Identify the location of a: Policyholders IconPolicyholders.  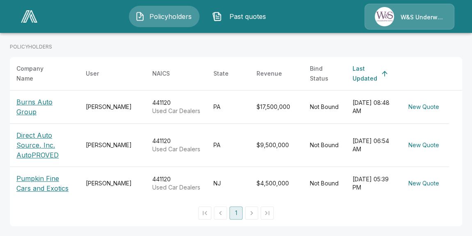
(164, 16).